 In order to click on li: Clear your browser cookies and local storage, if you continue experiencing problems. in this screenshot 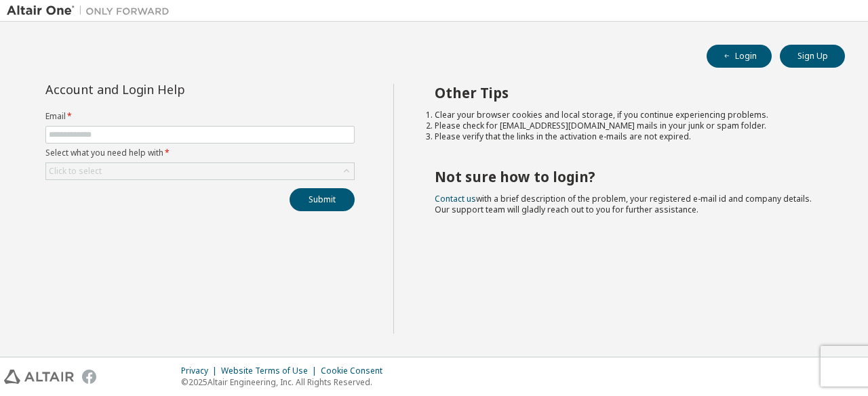, I will do `click(627, 115)`.